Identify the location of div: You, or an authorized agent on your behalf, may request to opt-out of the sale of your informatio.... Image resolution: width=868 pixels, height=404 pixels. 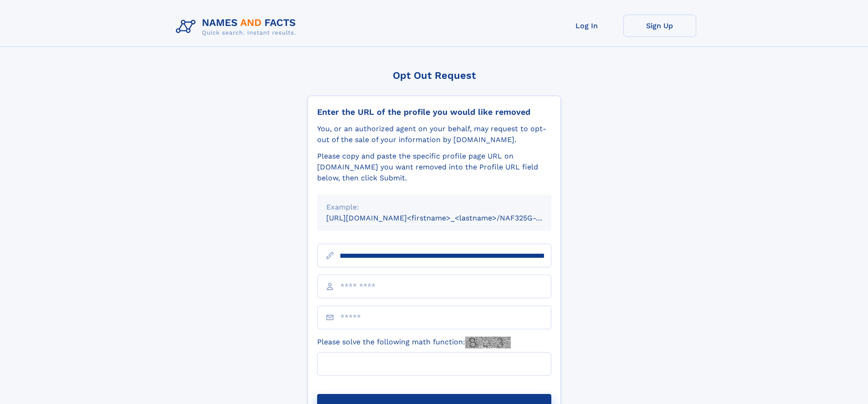
(434, 134).